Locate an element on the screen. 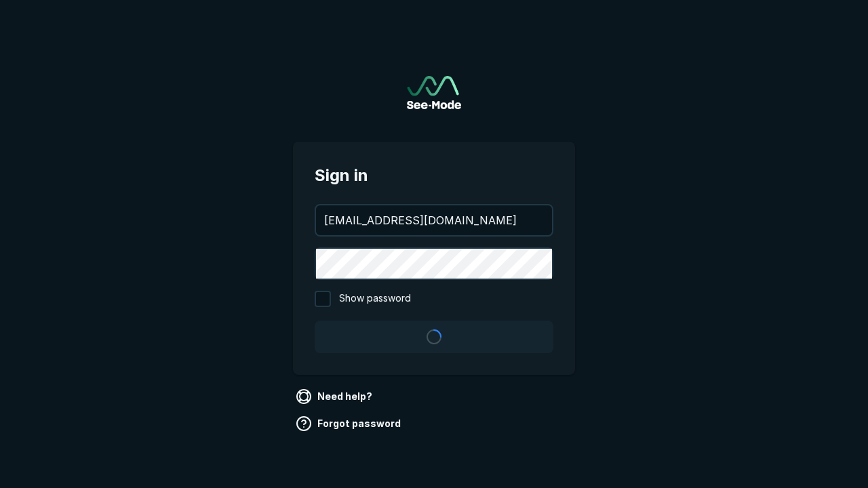 The image size is (868, 488). span: Sign in is located at coordinates (434, 176).